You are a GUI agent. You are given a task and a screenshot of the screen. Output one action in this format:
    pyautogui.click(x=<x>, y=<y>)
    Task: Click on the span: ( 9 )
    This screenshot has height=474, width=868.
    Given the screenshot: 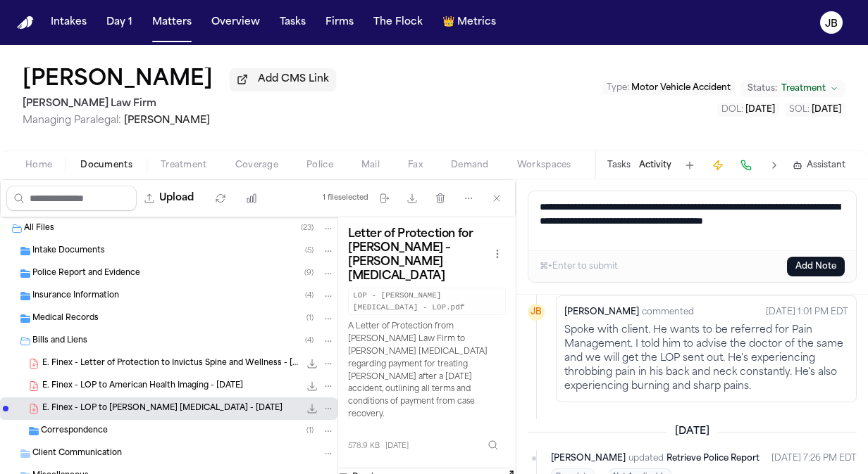 What is the action you would take?
    pyautogui.click(x=308, y=273)
    